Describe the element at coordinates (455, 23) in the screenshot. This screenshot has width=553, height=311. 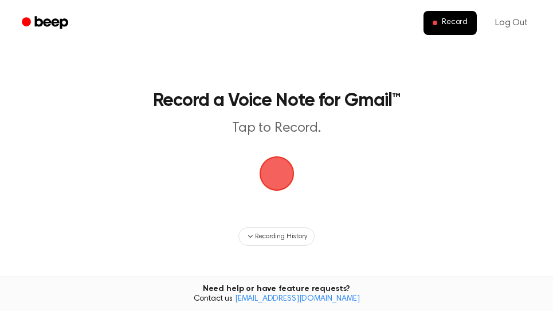
I see `span: Record` at that location.